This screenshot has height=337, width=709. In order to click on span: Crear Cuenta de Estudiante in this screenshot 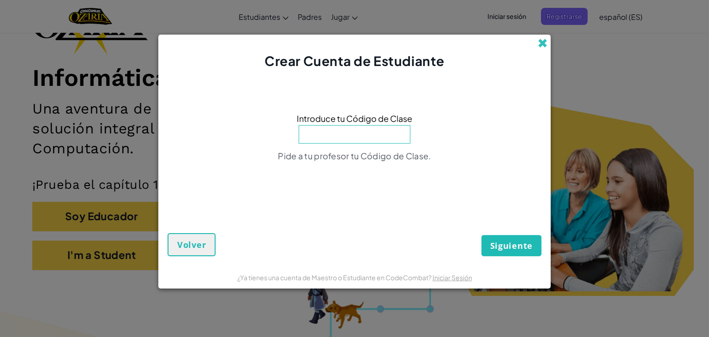, I will do `click(355, 61)`.